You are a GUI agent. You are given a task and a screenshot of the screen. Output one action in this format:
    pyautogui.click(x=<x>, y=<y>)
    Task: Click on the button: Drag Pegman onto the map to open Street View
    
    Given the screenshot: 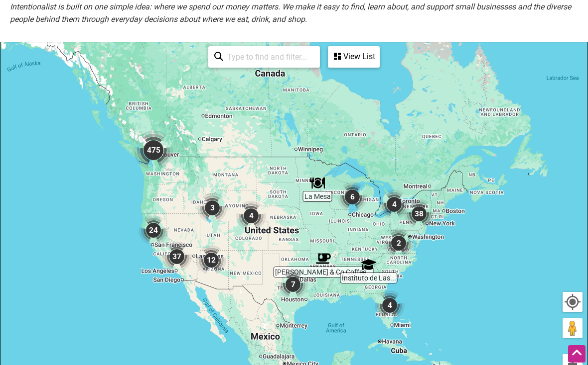 What is the action you would take?
    pyautogui.click(x=573, y=328)
    